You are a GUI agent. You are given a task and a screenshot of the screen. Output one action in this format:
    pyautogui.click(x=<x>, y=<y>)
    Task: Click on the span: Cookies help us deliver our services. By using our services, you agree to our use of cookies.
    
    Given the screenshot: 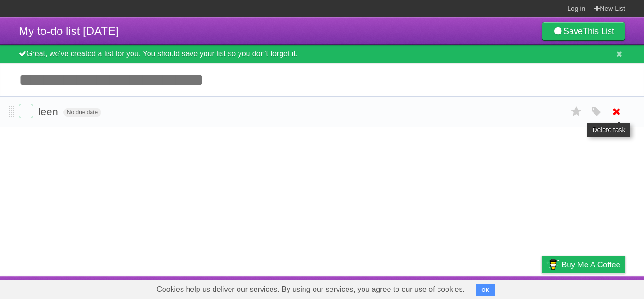 What is the action you would take?
    pyautogui.click(x=311, y=290)
    